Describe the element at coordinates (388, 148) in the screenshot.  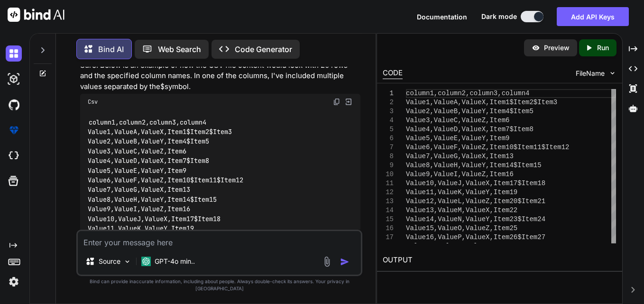
I see `div: 7` at that location.